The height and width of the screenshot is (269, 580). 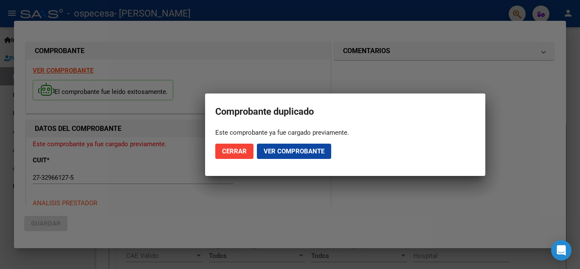 What do you see at coordinates (561, 250) in the screenshot?
I see `div: Open Intercom Messenger` at bounding box center [561, 250].